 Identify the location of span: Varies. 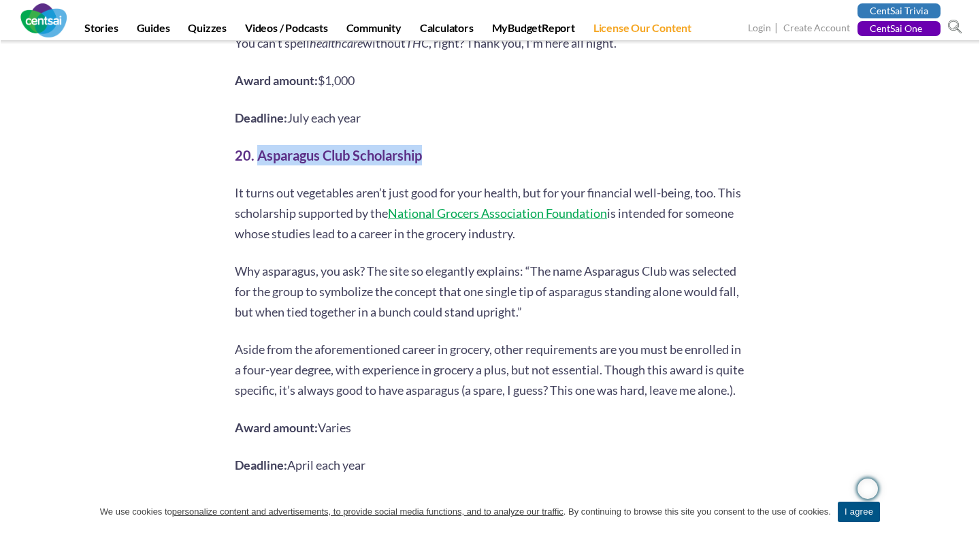
(334, 428).